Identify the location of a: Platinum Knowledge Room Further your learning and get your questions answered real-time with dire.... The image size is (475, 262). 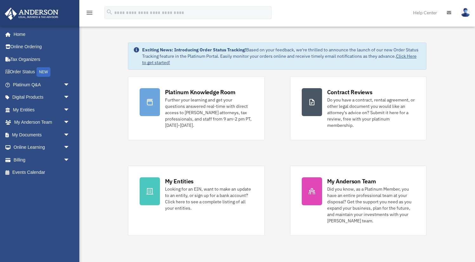
(196, 108).